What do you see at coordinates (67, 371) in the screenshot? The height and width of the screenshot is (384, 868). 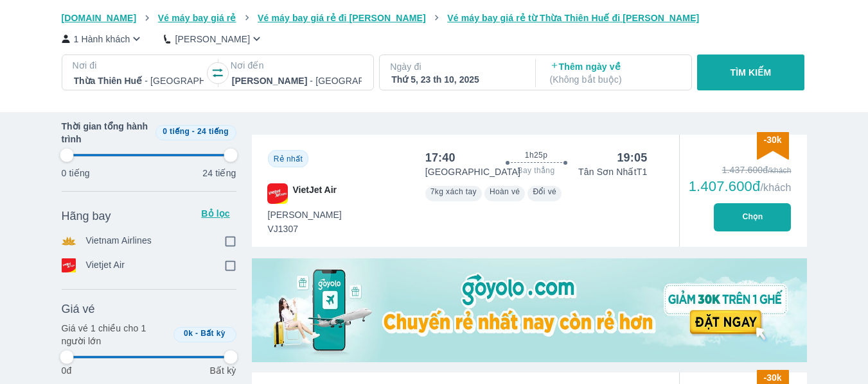 I see `p: 0đ` at bounding box center [67, 371].